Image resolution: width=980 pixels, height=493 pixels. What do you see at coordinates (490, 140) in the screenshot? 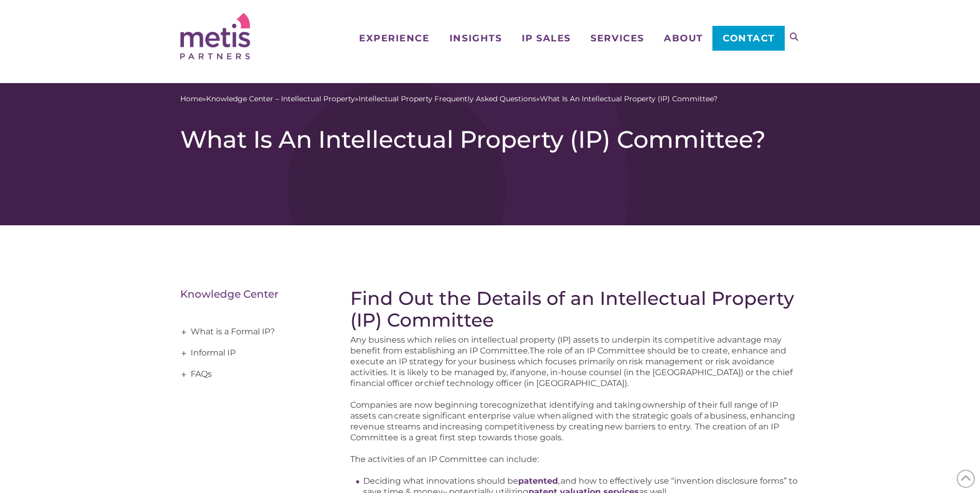
I see `h1: What Is An Intellectual Property (IP) Committee?` at bounding box center [490, 140].